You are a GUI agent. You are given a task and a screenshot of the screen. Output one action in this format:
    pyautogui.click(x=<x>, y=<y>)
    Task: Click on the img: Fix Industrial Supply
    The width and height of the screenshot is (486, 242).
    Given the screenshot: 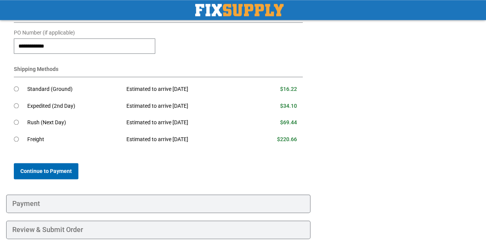 What is the action you would take?
    pyautogui.click(x=239, y=10)
    